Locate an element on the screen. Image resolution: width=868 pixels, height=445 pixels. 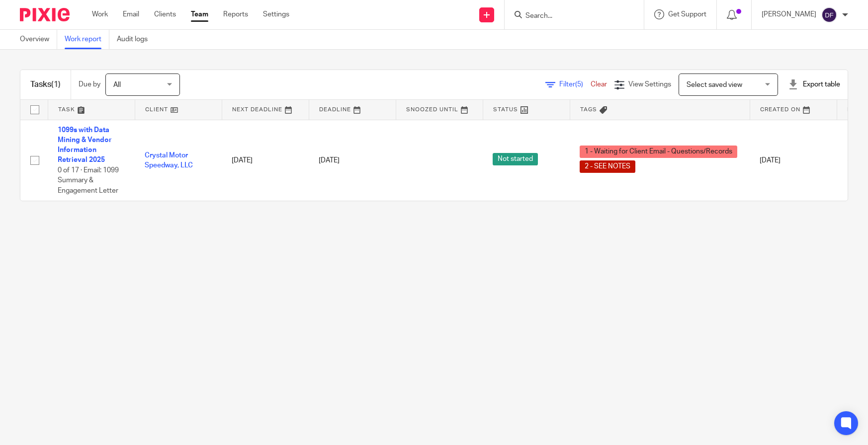
a: Settings is located at coordinates (276, 15).